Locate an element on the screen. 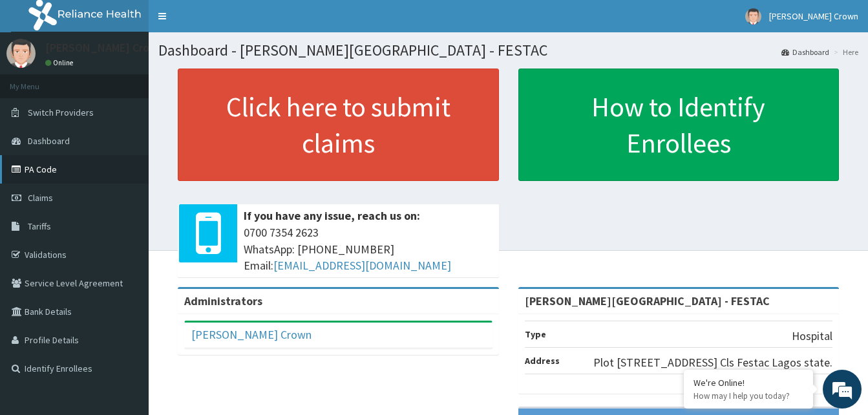  a: Online is located at coordinates (61, 63).